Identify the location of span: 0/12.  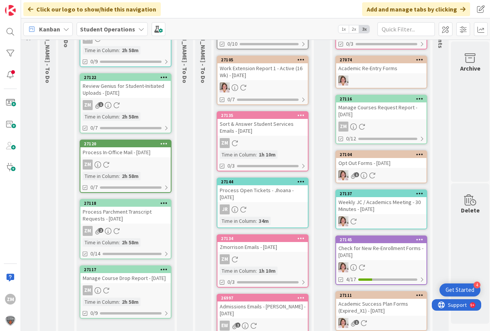
(351, 138).